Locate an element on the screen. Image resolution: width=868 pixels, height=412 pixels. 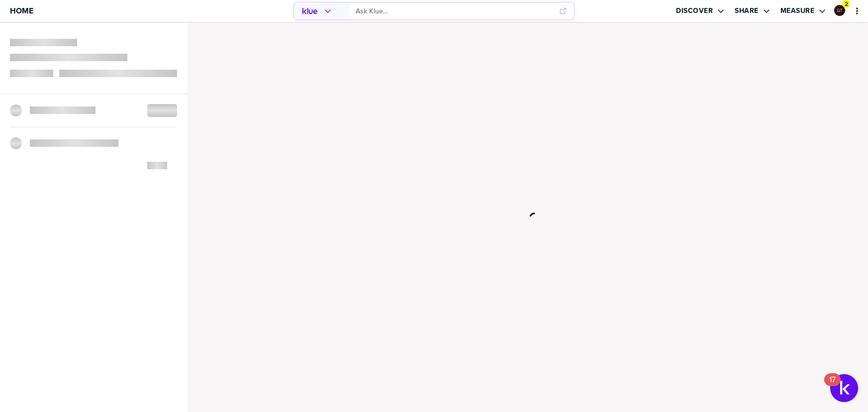
span: 2 is located at coordinates (846, 4).